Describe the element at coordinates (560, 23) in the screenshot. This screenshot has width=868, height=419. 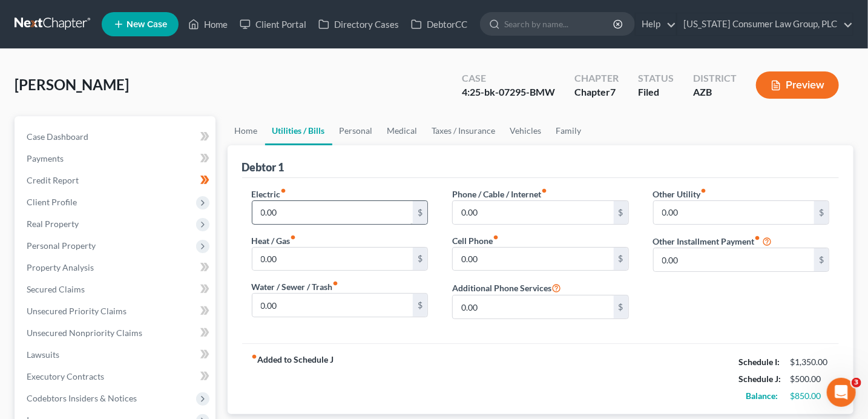
I see `input: Search by name...` at that location.